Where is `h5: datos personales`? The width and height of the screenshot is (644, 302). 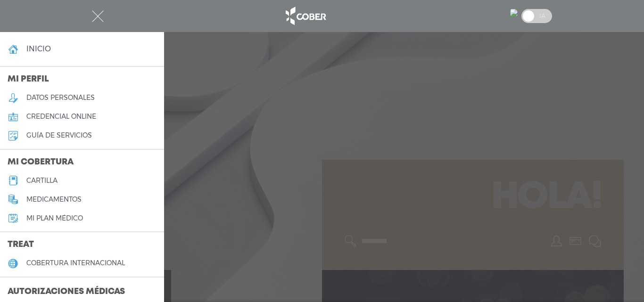
h5: datos personales is located at coordinates (60, 98).